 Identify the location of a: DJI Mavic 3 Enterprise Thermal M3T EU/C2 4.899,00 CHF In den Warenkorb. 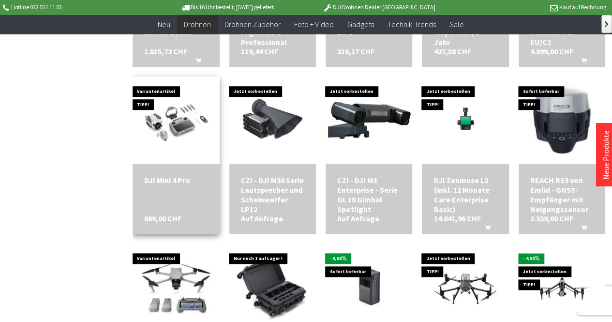
(562, 28).